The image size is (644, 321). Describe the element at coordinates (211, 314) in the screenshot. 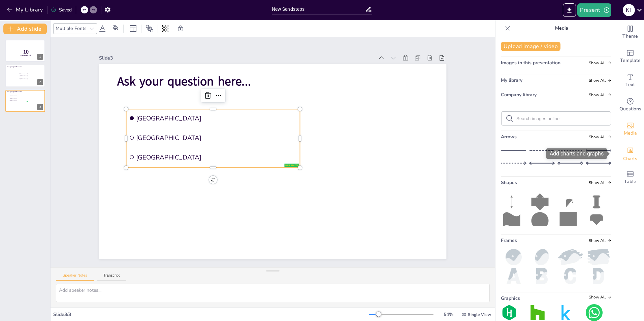

I see `div: Slide 3 / 3` at that location.